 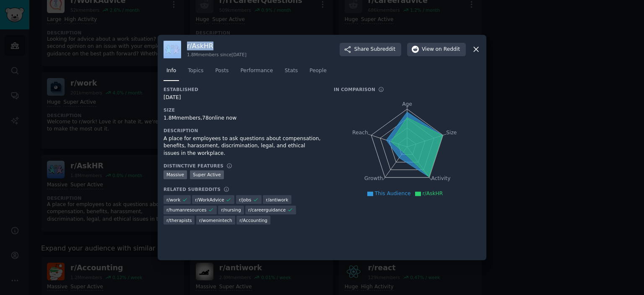 I want to click on h3: In Comparison, so click(x=354, y=89).